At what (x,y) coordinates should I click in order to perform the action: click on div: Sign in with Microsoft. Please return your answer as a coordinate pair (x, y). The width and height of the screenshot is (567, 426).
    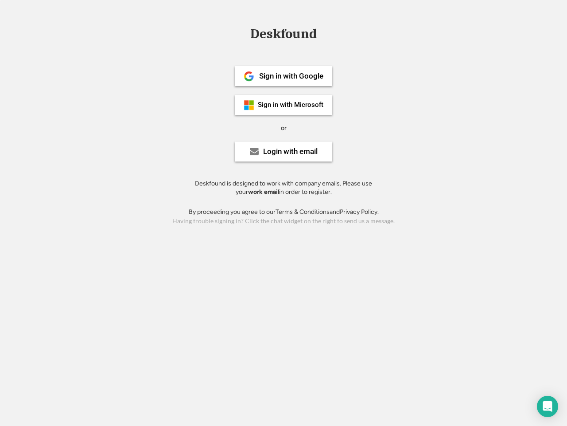
    Looking at the image, I should click on (291, 105).